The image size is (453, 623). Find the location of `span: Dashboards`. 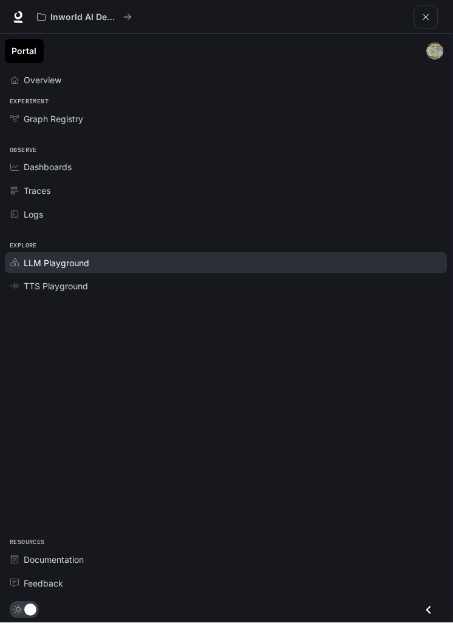

span: Dashboards is located at coordinates (47, 166).